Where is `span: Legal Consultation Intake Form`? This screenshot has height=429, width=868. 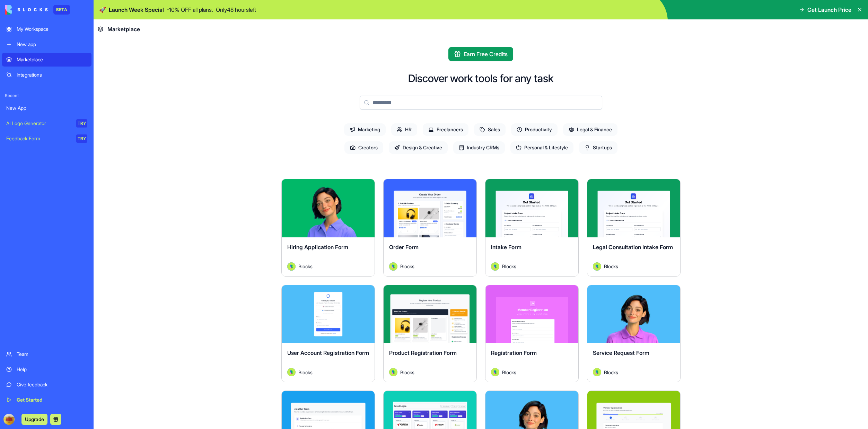 span: Legal Consultation Intake Form is located at coordinates (633, 247).